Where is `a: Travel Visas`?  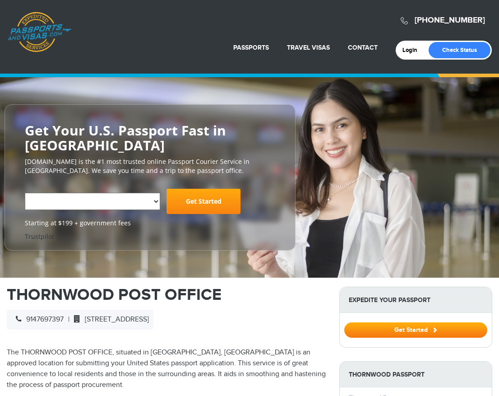 a: Travel Visas is located at coordinates (308, 47).